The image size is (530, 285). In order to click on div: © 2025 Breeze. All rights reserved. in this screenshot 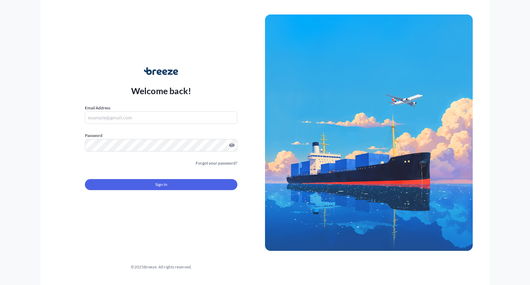, I will do `click(161, 267)`.